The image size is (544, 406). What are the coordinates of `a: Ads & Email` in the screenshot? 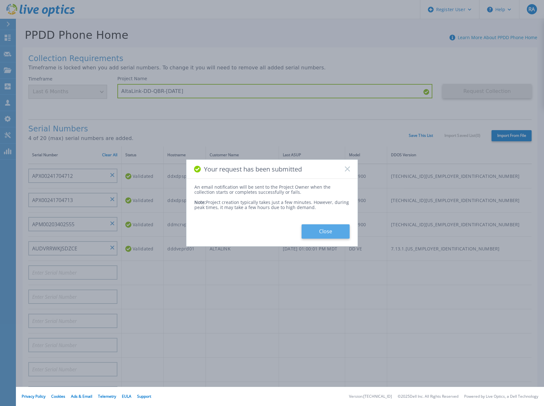 It's located at (82, 396).